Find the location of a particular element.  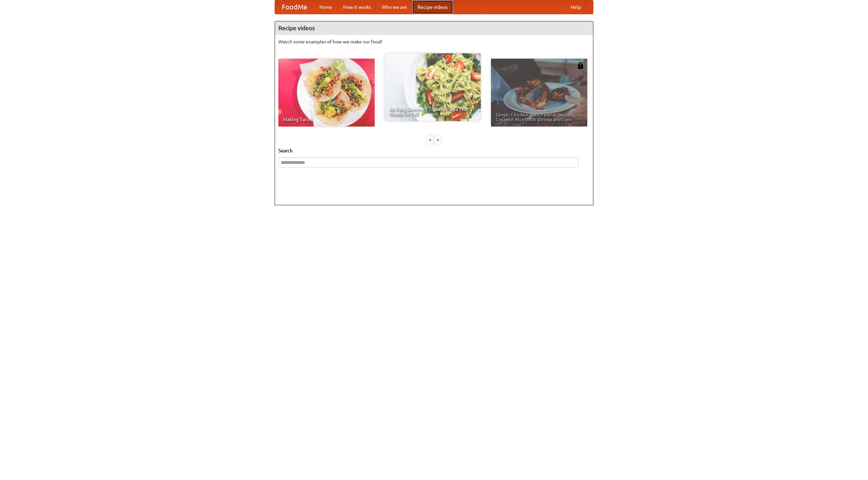

a: An Easy, Summery Tomato Pasta That's Ready for Fall is located at coordinates (433, 87).